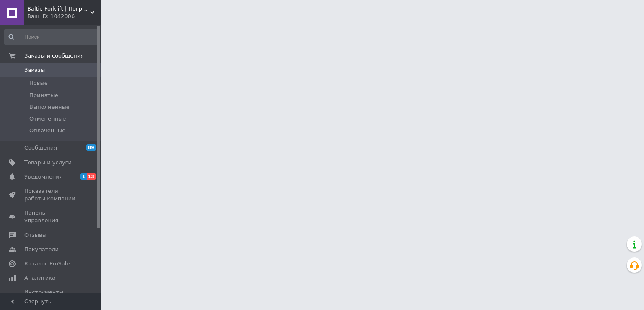 This screenshot has width=644, height=310. What do you see at coordinates (51, 195) in the screenshot?
I see `span: Показатели работы компании` at bounding box center [51, 195].